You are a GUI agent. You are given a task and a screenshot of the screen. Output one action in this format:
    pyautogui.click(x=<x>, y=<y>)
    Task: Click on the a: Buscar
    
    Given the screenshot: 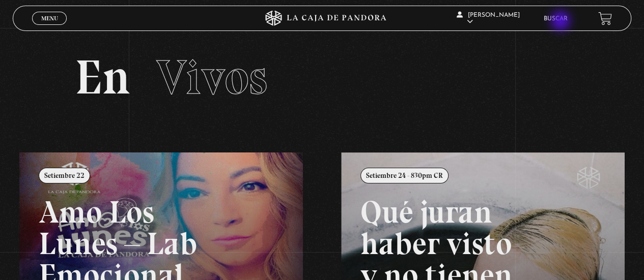 What is the action you would take?
    pyautogui.click(x=556, y=19)
    